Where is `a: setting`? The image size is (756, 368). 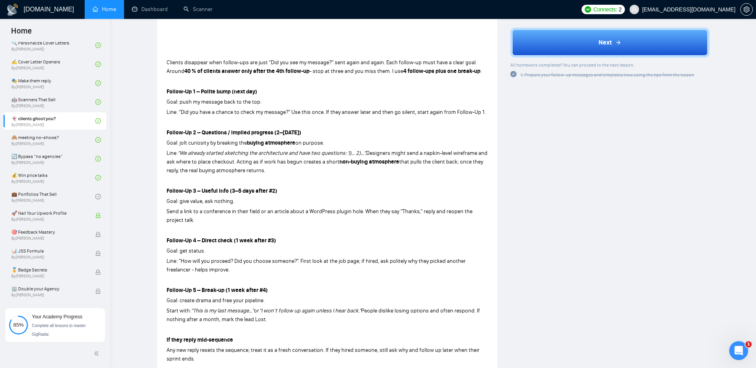 a: setting is located at coordinates (746, 9).